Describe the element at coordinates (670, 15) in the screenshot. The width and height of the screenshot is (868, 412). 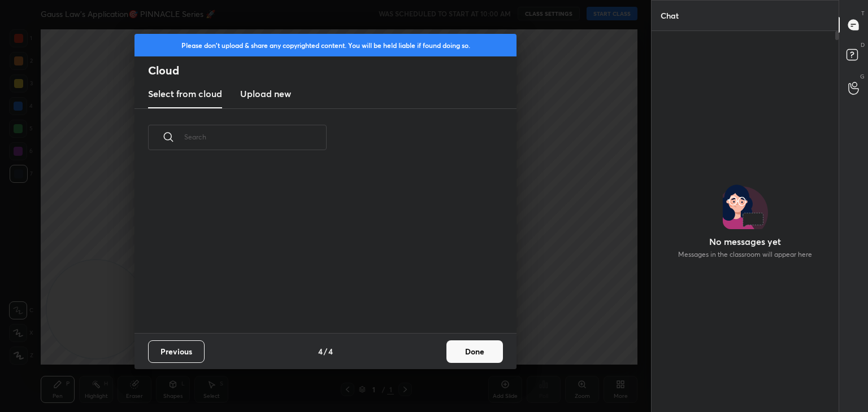
I see `p: Chat` at that location.